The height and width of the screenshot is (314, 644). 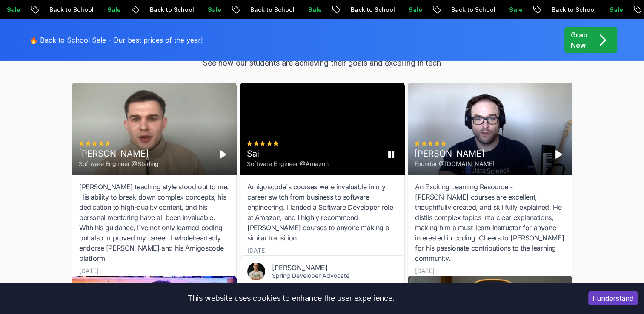 What do you see at coordinates (613, 299) in the screenshot?
I see `button: Accept cookies` at bounding box center [613, 299].